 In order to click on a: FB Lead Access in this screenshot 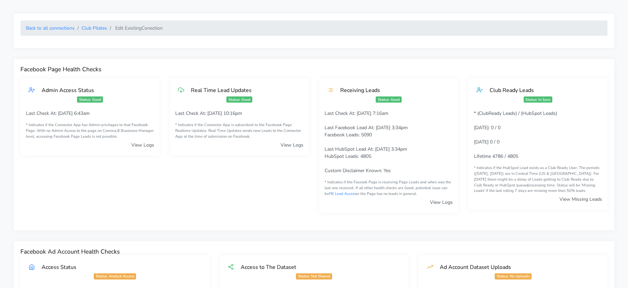, I will do `click(342, 194)`.